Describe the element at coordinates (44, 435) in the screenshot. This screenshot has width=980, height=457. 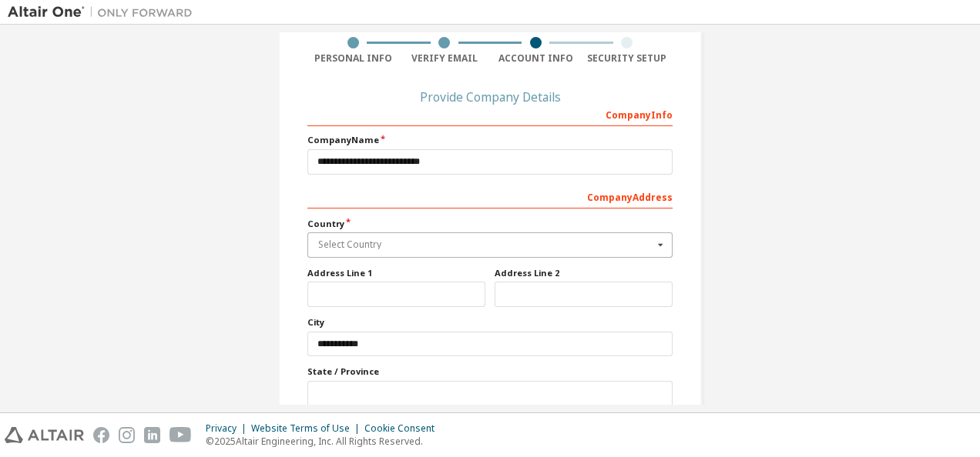
I see `img: altair_logo.svg` at that location.